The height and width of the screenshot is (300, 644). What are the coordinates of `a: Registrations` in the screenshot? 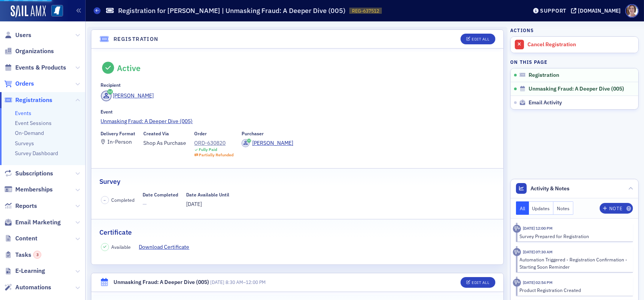 It's located at (28, 100).